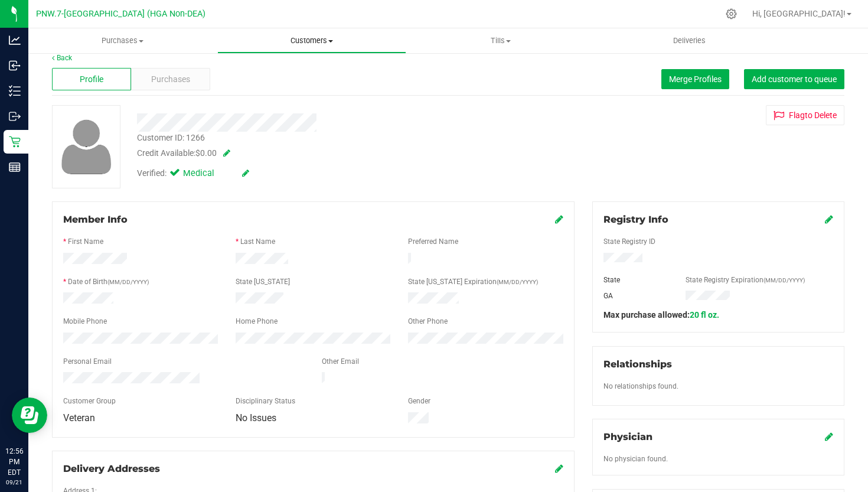 The image size is (868, 492). I want to click on span: Physician, so click(628, 437).